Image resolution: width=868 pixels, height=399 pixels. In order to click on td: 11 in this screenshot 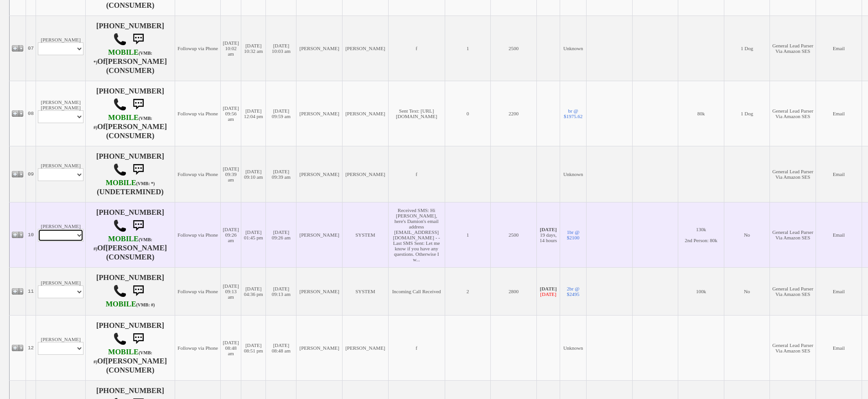, I will do `click(31, 291)`.